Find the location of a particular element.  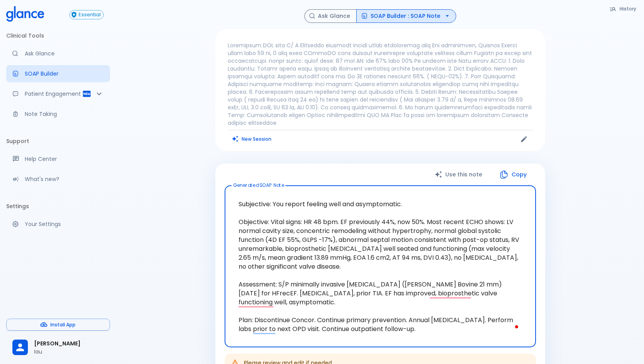

p: Help Center is located at coordinates (65, 159).